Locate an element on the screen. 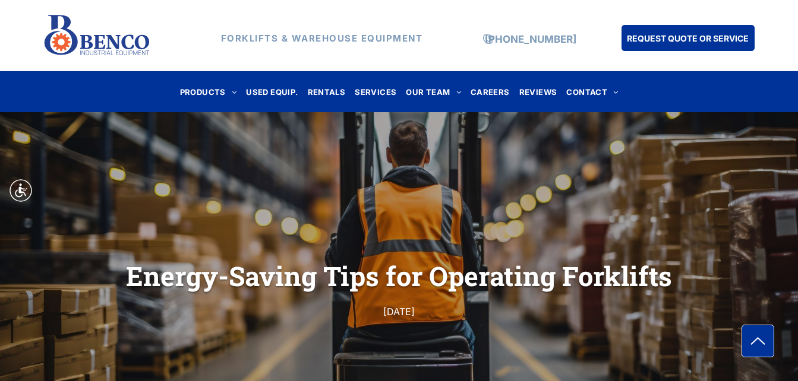 The height and width of the screenshot is (381, 798). h1: Energy-Saving Tips for Operating Forklifts is located at coordinates (399, 276).